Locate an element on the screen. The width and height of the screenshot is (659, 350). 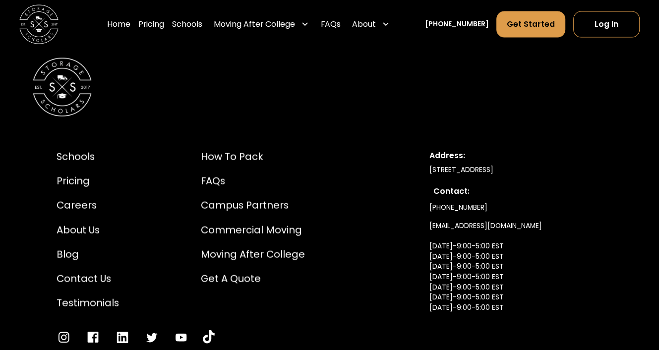
div: How to Pack is located at coordinates (253, 157).